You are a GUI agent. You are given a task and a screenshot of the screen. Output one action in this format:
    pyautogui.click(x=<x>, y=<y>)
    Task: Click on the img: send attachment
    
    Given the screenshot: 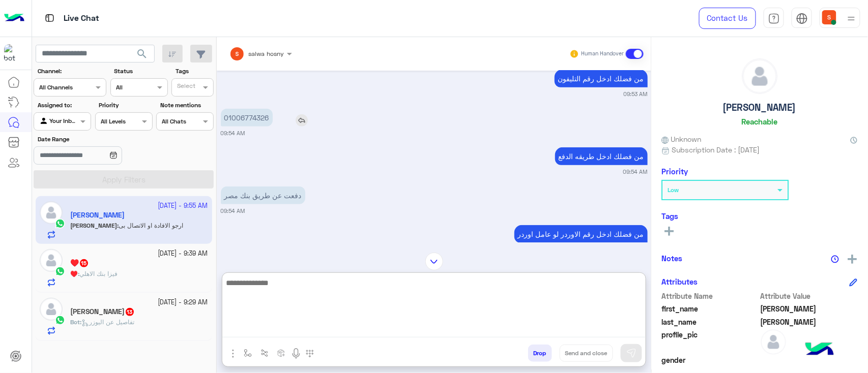 What is the action you would take?
    pyautogui.click(x=233, y=354)
    